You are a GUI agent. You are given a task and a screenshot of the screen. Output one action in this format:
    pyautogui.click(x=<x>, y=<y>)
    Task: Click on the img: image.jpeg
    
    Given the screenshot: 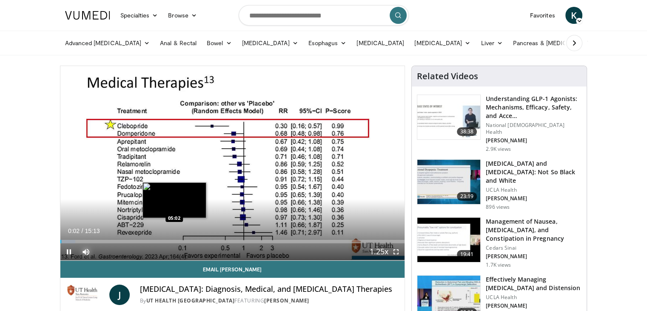 What is the action you would take?
    pyautogui.click(x=175, y=200)
    